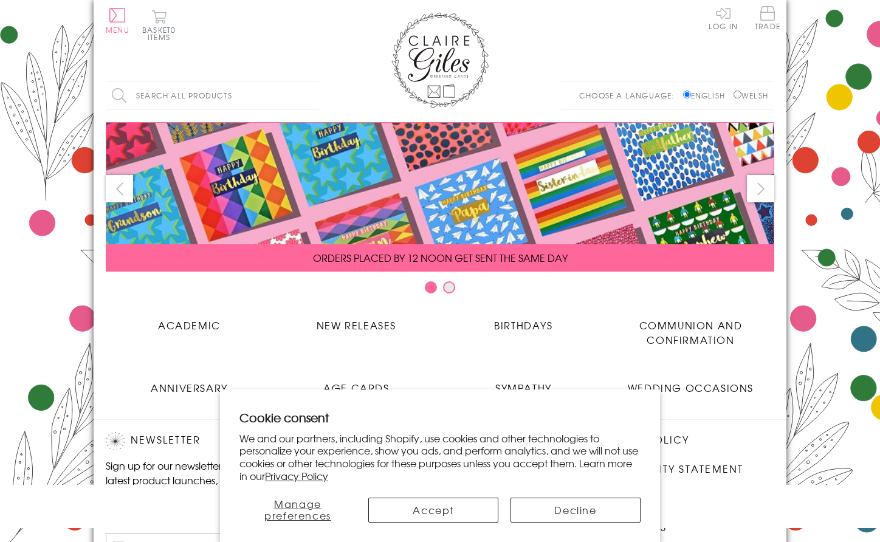  What do you see at coordinates (751, 95) in the screenshot?
I see `label: Welsh` at bounding box center [751, 95].